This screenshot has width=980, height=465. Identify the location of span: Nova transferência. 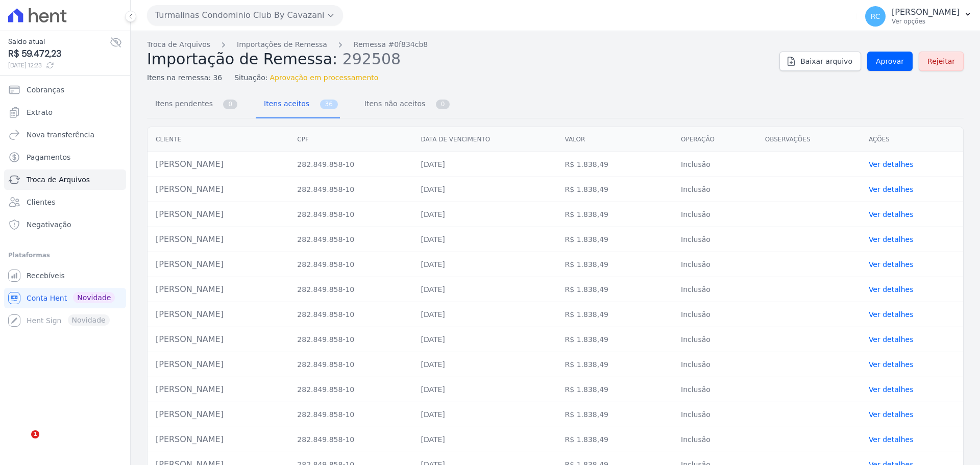
(60, 135).